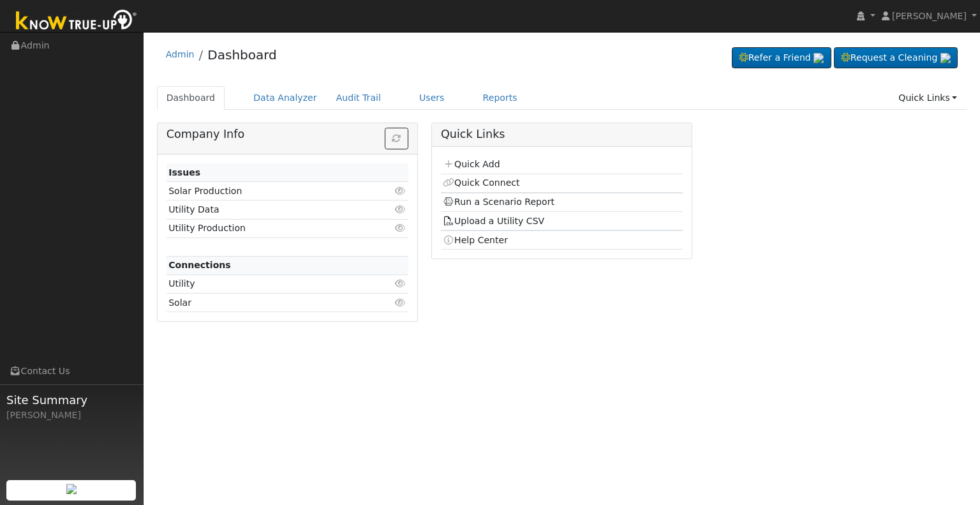 This screenshot has width=980, height=505. What do you see at coordinates (476, 240) in the screenshot?
I see `a: Help Center` at bounding box center [476, 240].